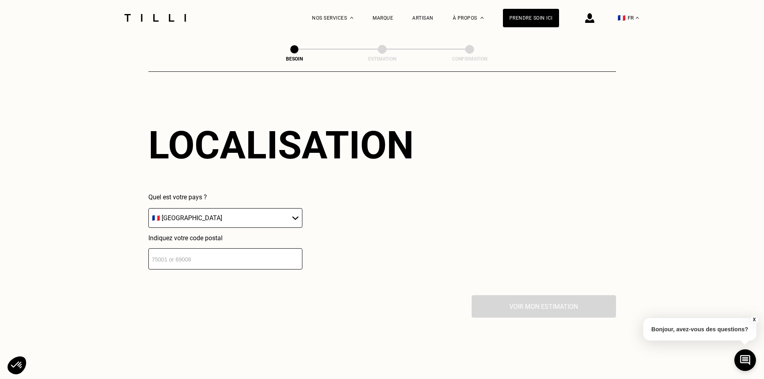 Image resolution: width=764 pixels, height=379 pixels. I want to click on div: Besoin, so click(294, 59).